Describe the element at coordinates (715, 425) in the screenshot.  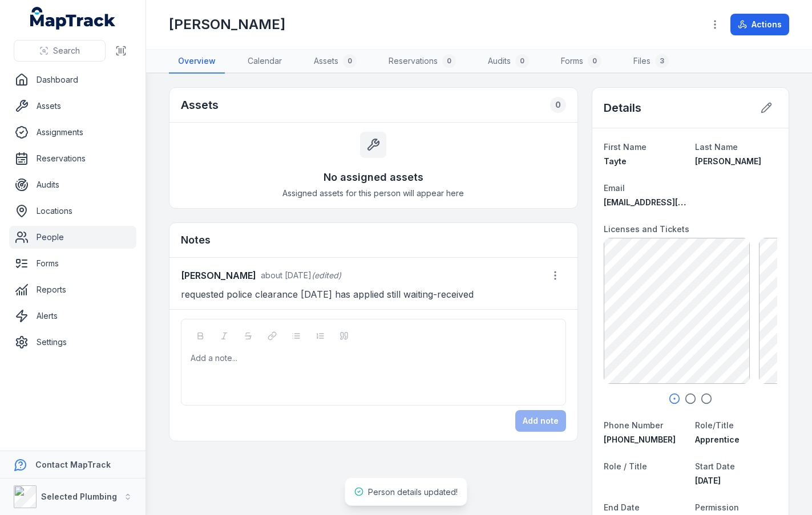
I see `span: Role/Title` at that location.